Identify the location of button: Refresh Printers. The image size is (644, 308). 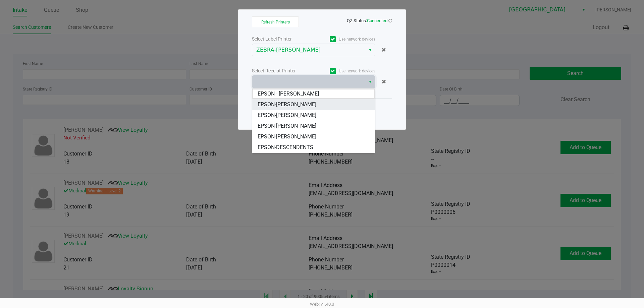
(276, 22).